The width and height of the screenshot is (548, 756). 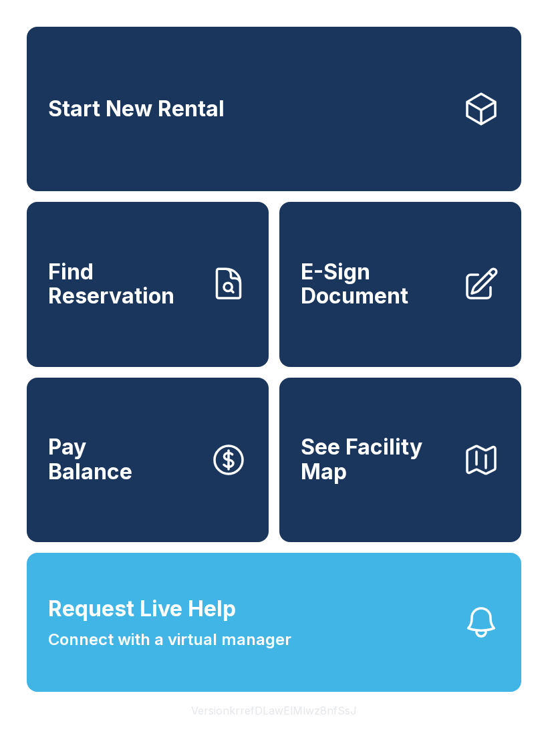 What do you see at coordinates (170, 640) in the screenshot?
I see `span: Connect with a virtual manager` at bounding box center [170, 640].